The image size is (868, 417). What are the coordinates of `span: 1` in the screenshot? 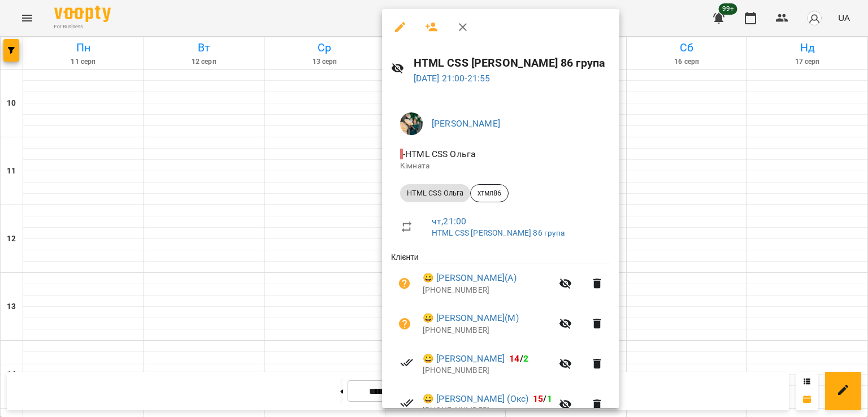 It's located at (549, 399).